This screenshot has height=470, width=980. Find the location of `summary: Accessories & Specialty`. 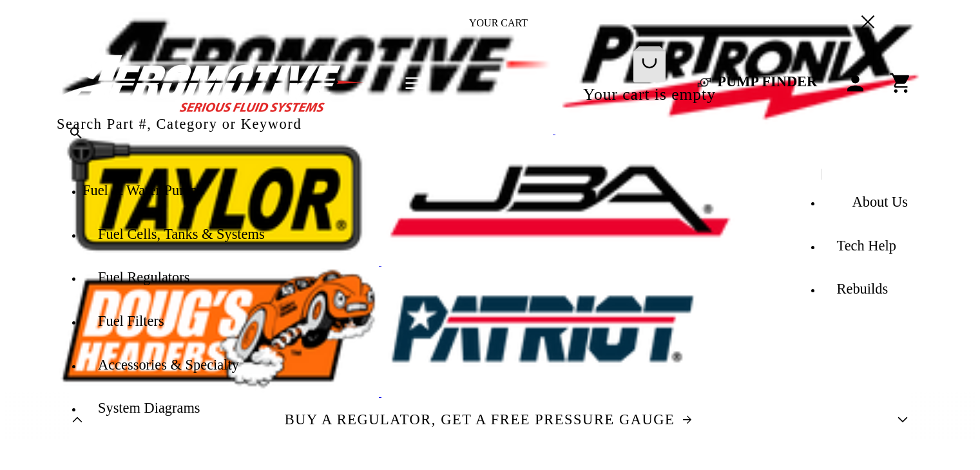

summary: Accessories & Specialty is located at coordinates (181, 365).